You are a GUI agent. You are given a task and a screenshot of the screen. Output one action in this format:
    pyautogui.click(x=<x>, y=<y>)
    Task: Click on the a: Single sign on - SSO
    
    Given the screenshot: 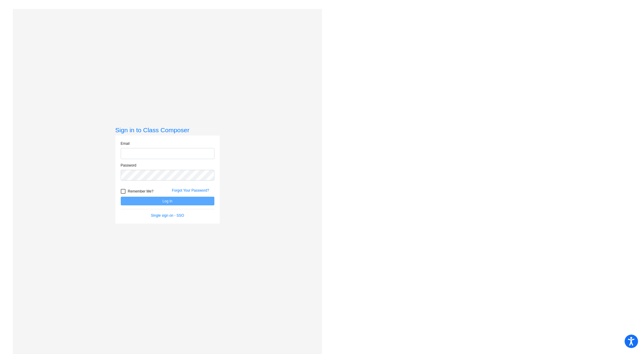 What is the action you would take?
    pyautogui.click(x=167, y=216)
    